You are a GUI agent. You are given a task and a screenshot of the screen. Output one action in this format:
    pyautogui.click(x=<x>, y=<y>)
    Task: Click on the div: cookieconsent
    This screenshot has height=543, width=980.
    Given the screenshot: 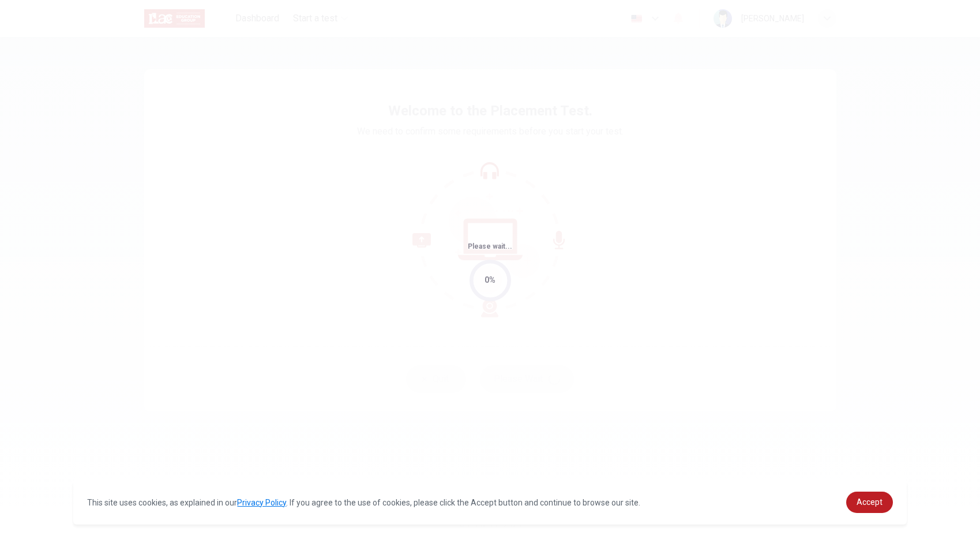 What is the action you would take?
    pyautogui.click(x=490, y=502)
    